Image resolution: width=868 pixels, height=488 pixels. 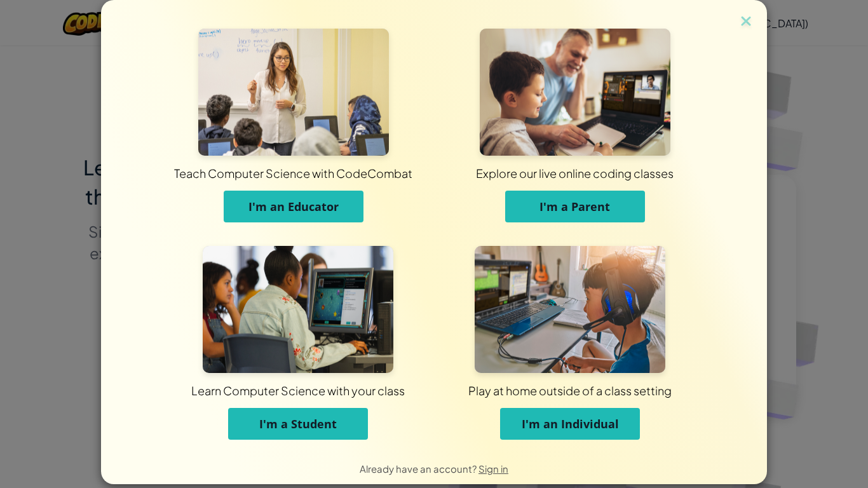 What do you see at coordinates (298, 424) in the screenshot?
I see `span: I'm a Student` at bounding box center [298, 424].